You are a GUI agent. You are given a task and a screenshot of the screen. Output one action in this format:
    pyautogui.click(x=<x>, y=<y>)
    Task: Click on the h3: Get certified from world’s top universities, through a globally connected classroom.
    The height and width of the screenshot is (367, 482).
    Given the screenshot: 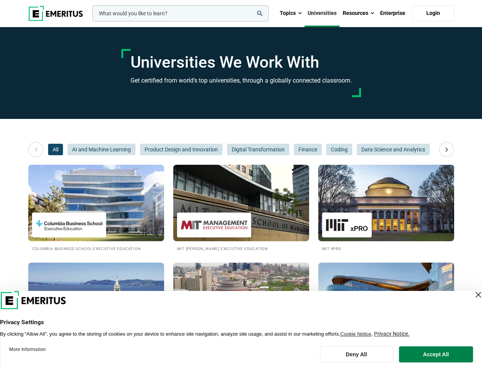 What is the action you would take?
    pyautogui.click(x=241, y=81)
    